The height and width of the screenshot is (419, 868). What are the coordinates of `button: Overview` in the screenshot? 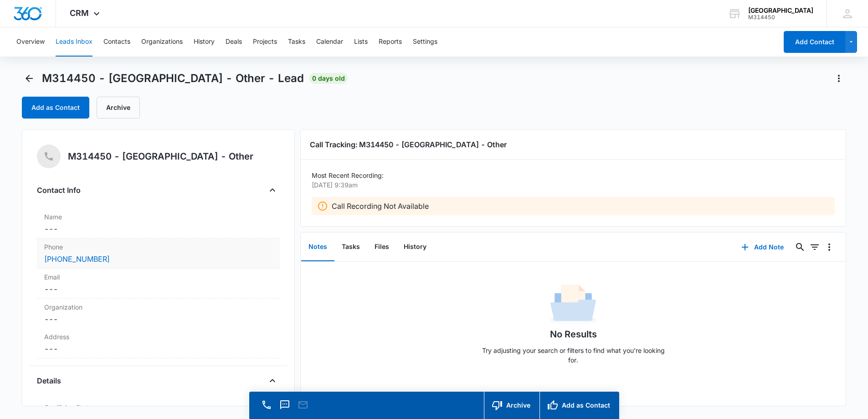 It's located at (31, 42).